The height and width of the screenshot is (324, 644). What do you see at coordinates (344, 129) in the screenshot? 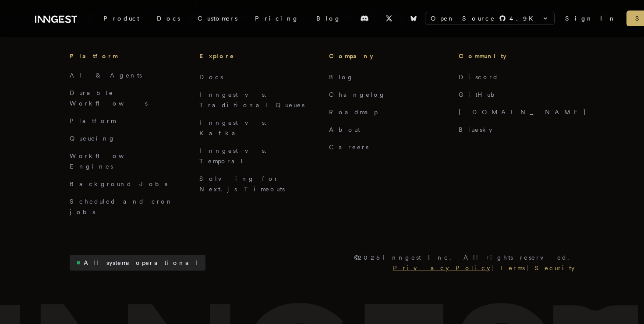
I see `a: About` at bounding box center [344, 129].